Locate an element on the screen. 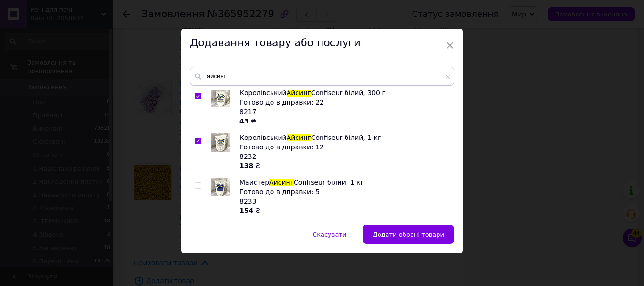 The height and width of the screenshot is (286, 644). span: Додати обрані товари is located at coordinates (408, 234).